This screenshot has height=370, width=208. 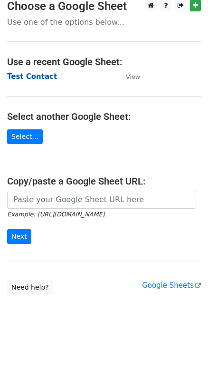 I want to click on input: Next, so click(x=19, y=236).